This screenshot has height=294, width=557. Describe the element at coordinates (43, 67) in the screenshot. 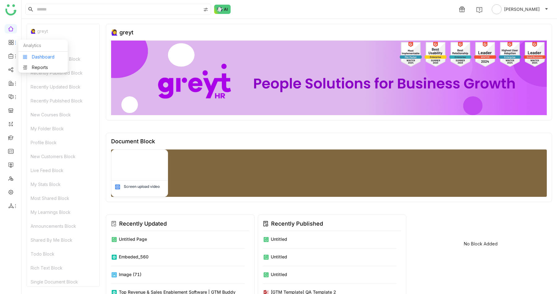

I see `a: Reports` at that location.